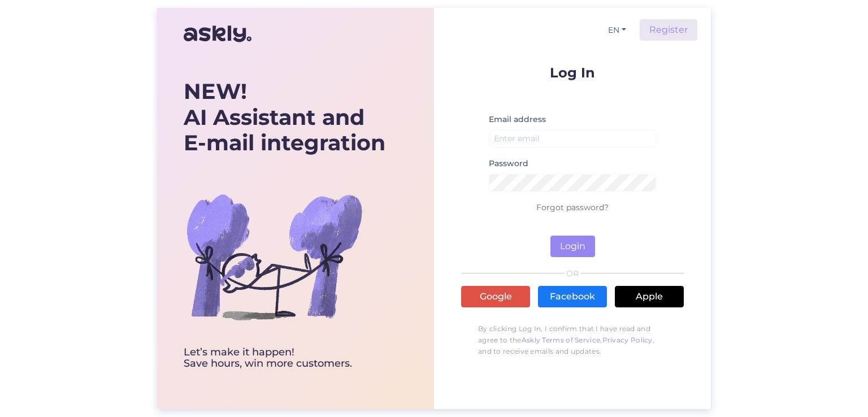  What do you see at coordinates (649, 297) in the screenshot?
I see `a: Apple` at bounding box center [649, 297].